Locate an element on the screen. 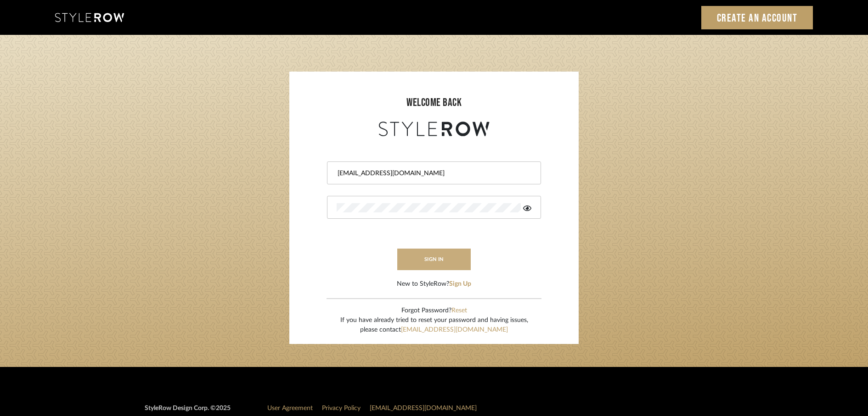 The height and width of the screenshot is (416, 868). div: Forgot Password? is located at coordinates (434, 311).